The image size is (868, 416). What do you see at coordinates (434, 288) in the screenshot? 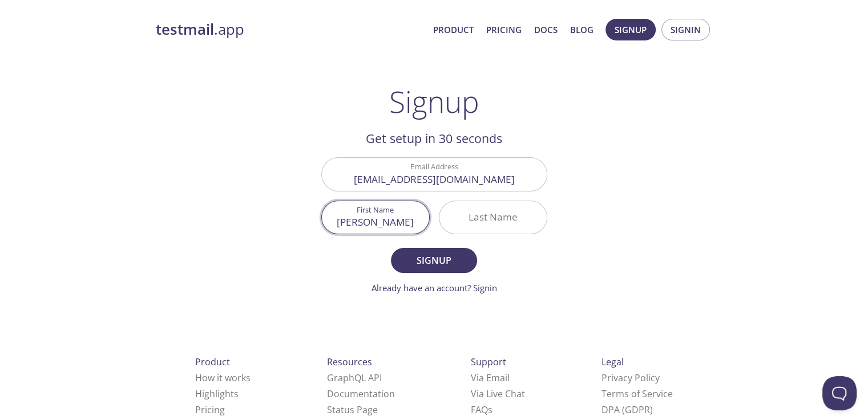
I see `a: Already have an account? Signin` at bounding box center [434, 288].